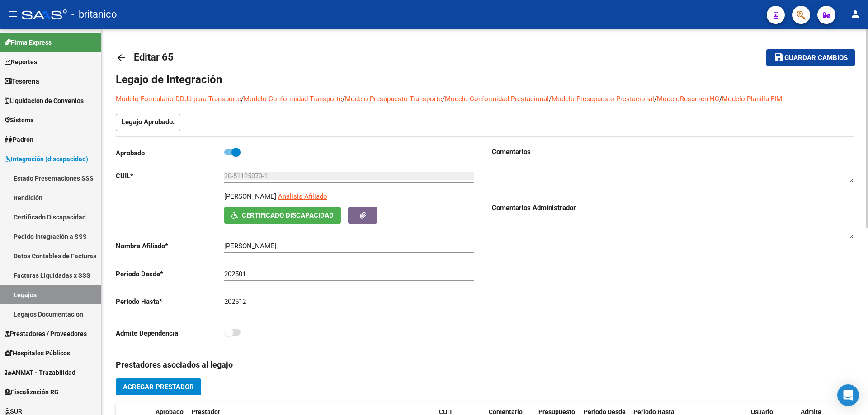  I want to click on span: Agregar Prestador, so click(158, 387).